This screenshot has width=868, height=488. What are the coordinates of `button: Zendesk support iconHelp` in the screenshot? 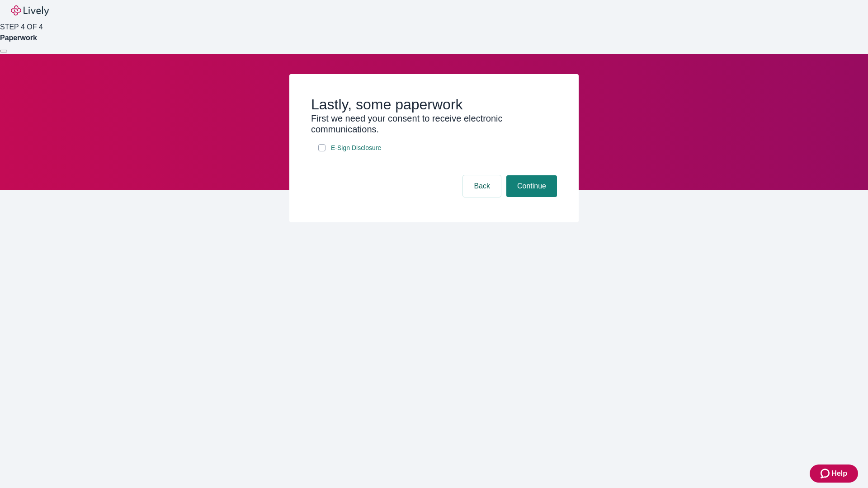 It's located at (833, 473).